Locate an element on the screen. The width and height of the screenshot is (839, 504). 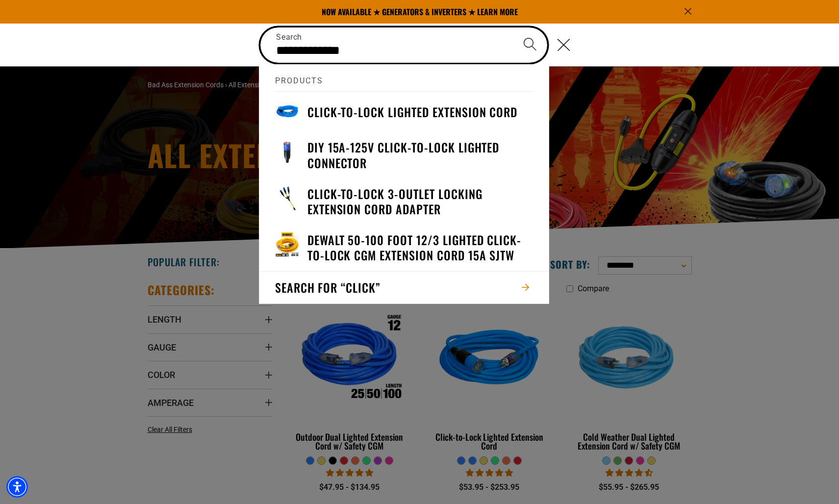
img: DIY 15A-125V Click-to-Lock Lighted Connector is located at coordinates (287, 152).